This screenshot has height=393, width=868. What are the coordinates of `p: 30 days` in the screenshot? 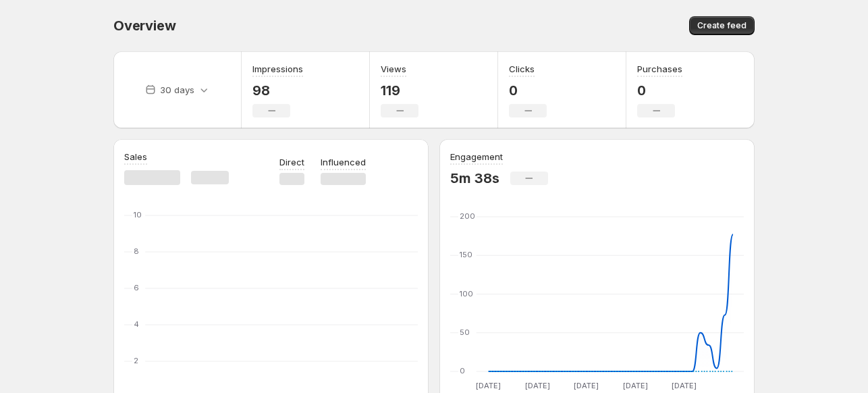 It's located at (177, 90).